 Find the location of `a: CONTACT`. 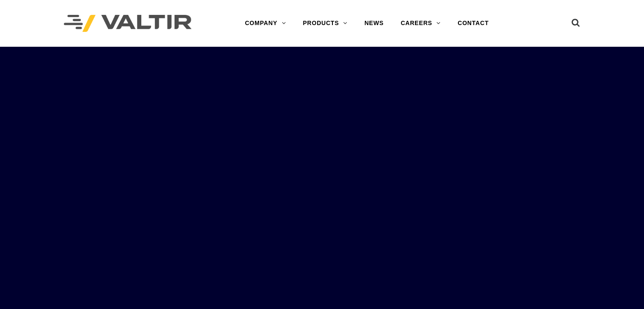

a: CONTACT is located at coordinates (473, 23).